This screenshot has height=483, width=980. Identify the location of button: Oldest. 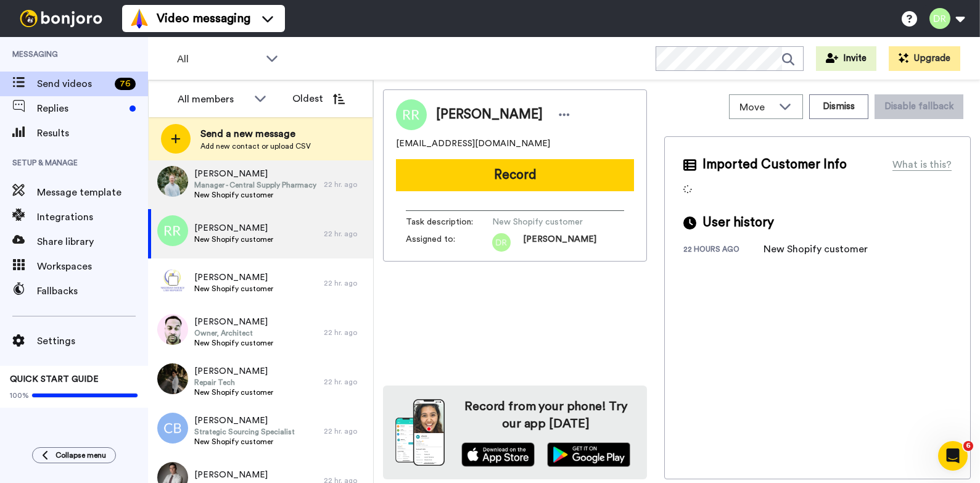
(319, 99).